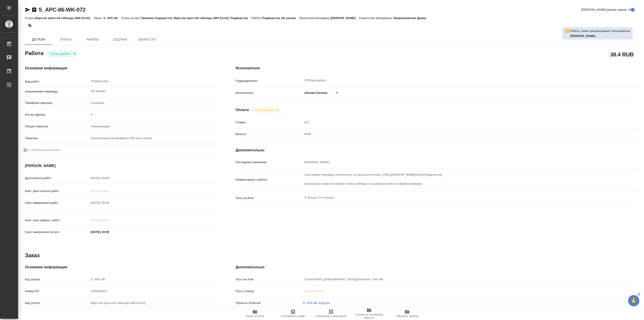  What do you see at coordinates (437, 68) in the screenshot?
I see `h4: Исполнители` at bounding box center [437, 68].